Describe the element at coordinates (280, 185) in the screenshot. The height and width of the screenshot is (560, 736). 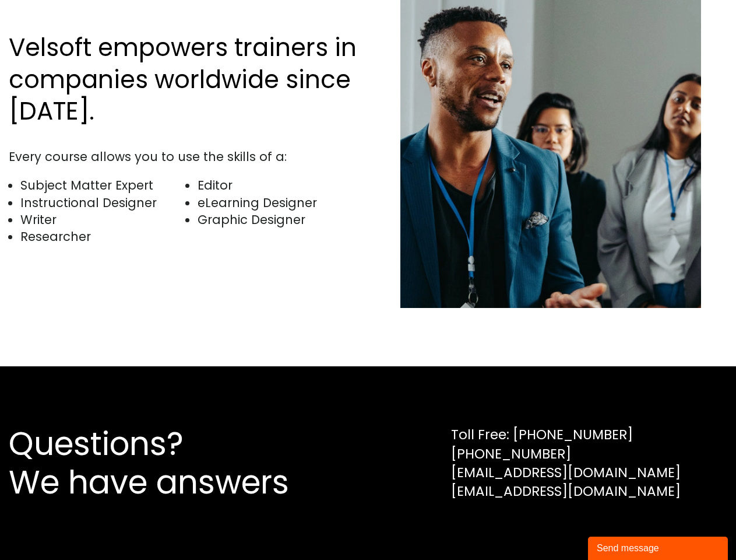
I see `li: Editor` at that location.